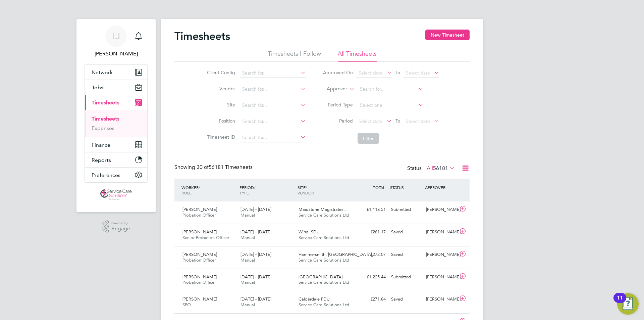 This screenshot has height=320, width=644. I want to click on span: 56181 Timesheets, so click(224, 167).